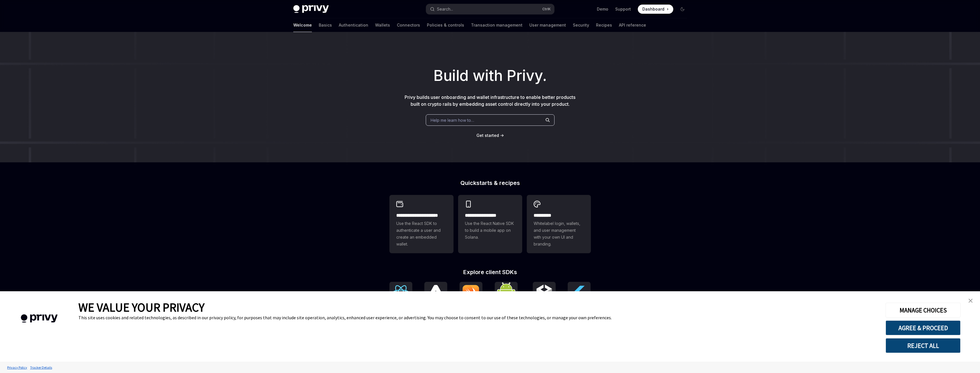  Describe the element at coordinates (496, 25) in the screenshot. I see `a: Transaction management` at that location.